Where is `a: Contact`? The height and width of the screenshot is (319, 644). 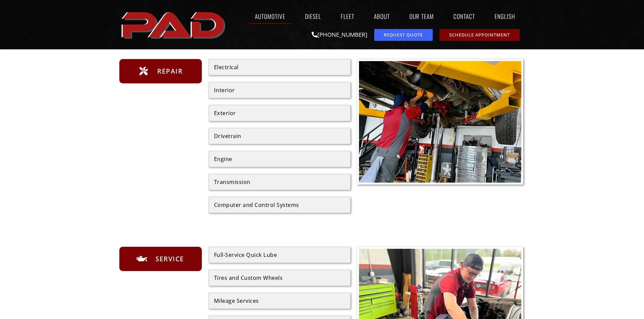 a: Contact is located at coordinates (464, 16).